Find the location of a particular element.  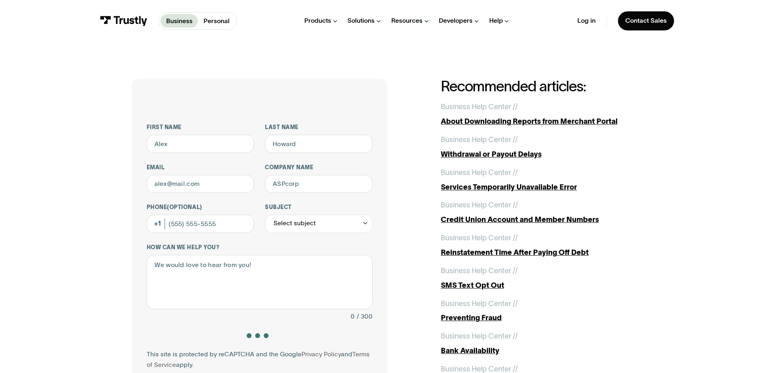

a: Business Help Center //Bank Availability is located at coordinates (541, 344).